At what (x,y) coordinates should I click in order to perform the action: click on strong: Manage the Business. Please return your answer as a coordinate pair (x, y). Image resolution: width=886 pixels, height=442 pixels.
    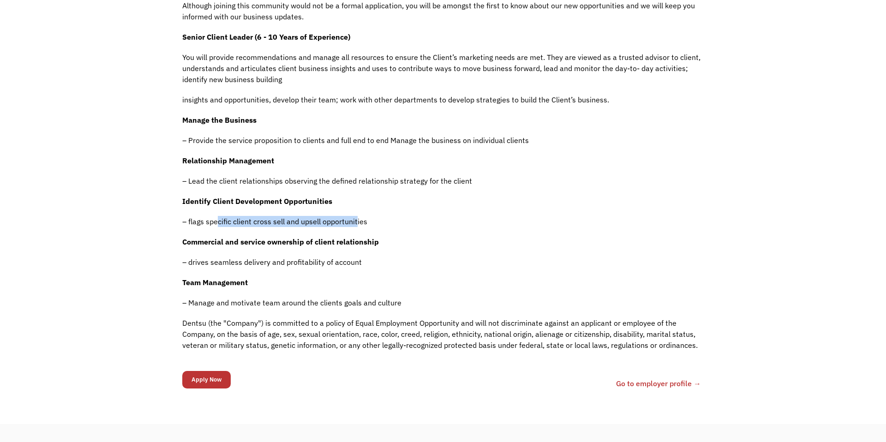
    Looking at the image, I should click on (219, 120).